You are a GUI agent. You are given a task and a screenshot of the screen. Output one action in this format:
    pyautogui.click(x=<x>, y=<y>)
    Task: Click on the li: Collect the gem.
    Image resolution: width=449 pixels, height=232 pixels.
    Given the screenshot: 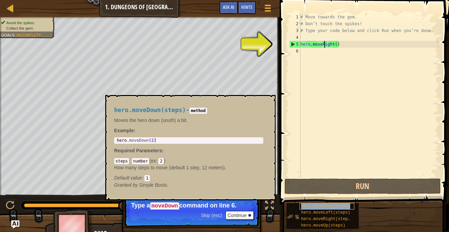 What is the action you would take?
    pyautogui.click(x=26, y=28)
    